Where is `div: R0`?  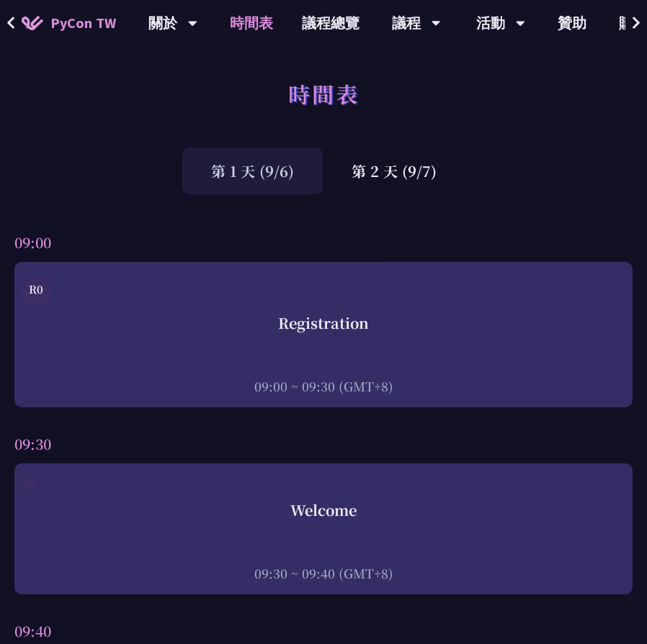 div: R0 is located at coordinates (36, 289).